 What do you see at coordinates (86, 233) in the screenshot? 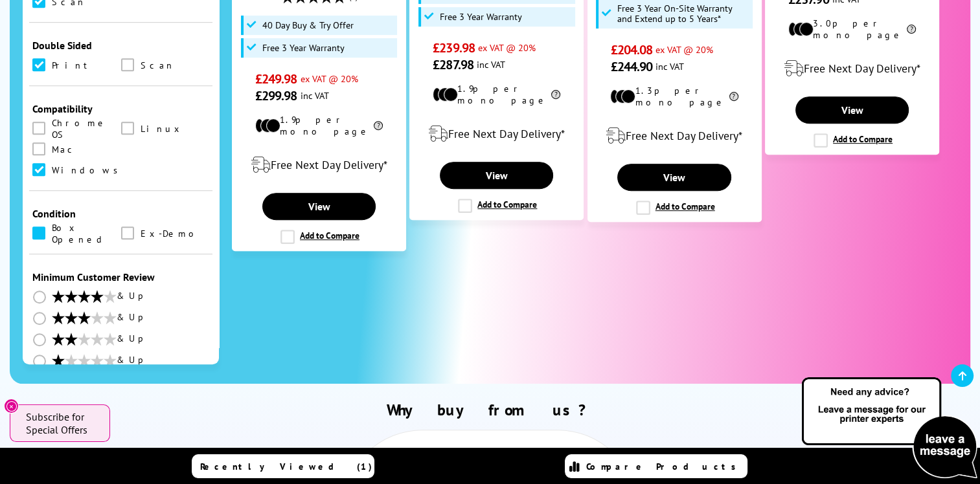
I see `span: Box Opened` at bounding box center [86, 233].